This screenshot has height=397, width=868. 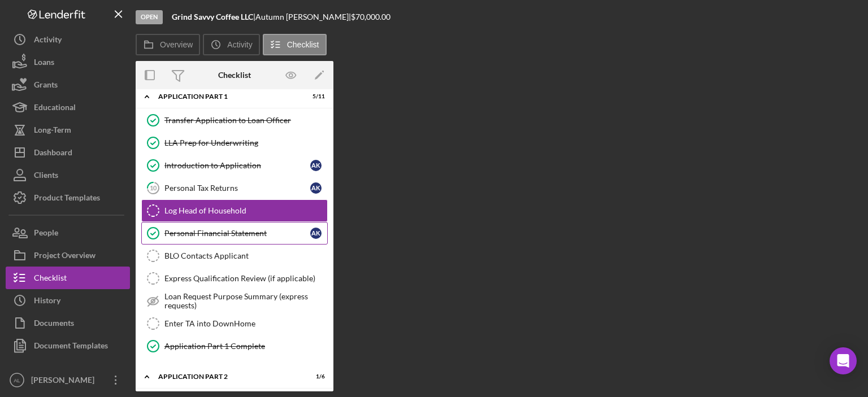 I want to click on button: People, so click(x=68, y=232).